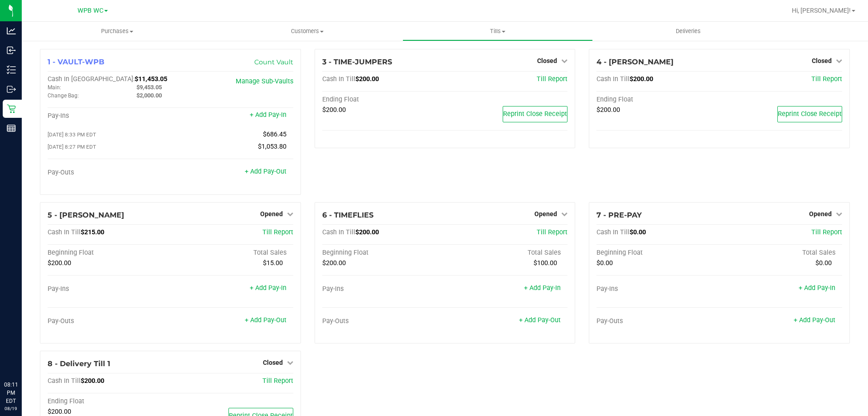 This screenshot has height=416, width=868. What do you see at coordinates (117, 31) in the screenshot?
I see `a: Purchases` at bounding box center [117, 31].